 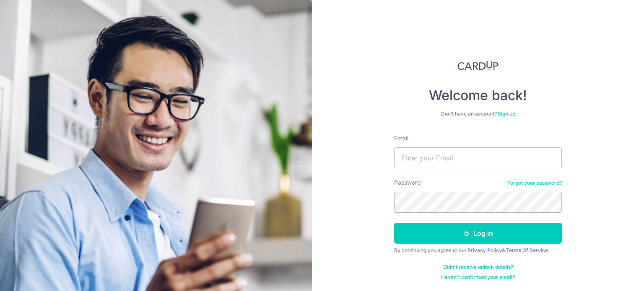 What do you see at coordinates (478, 277) in the screenshot?
I see `a: Haven't confirmed your email?` at bounding box center [478, 277].